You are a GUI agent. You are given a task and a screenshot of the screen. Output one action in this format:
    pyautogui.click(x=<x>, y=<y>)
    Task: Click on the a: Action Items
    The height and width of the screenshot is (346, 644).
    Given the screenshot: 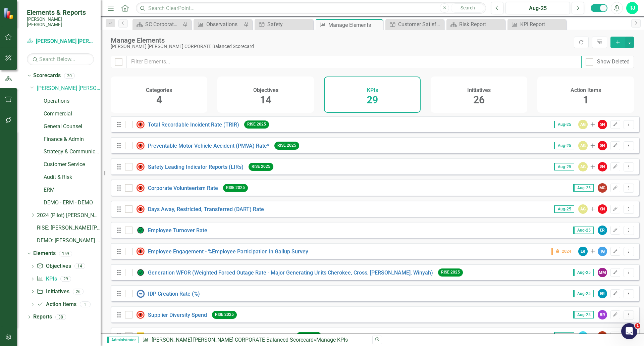 What is the action you would take?
    pyautogui.click(x=56, y=304)
    